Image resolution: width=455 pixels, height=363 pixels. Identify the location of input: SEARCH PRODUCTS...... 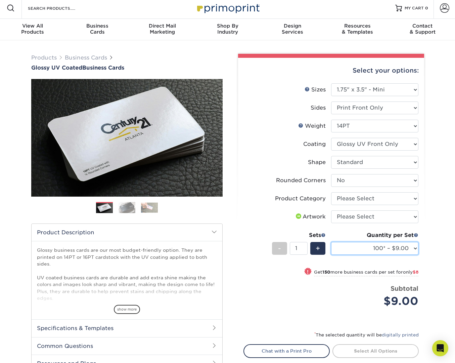
(60, 8).